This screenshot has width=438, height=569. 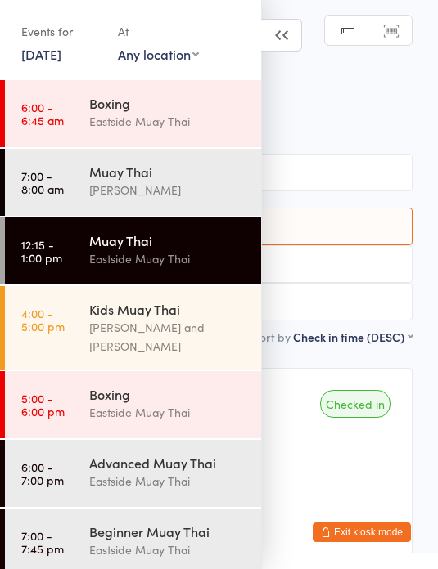 What do you see at coordinates (43, 182) in the screenshot?
I see `time: 7:00 - 8:00 am` at bounding box center [43, 182].